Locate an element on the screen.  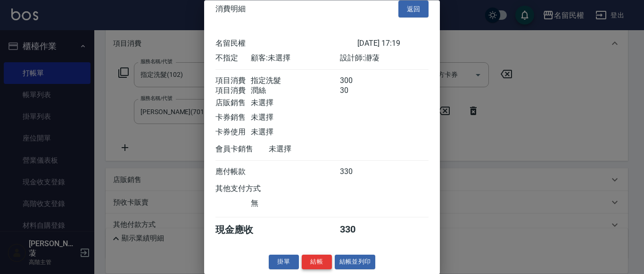
div: 設計師: 瀞蓤 is located at coordinates (384, 59).